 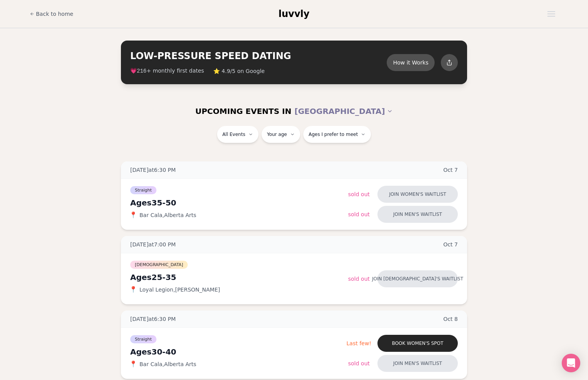 What do you see at coordinates (418, 343) in the screenshot?
I see `button: Book women's spot` at bounding box center [418, 343].